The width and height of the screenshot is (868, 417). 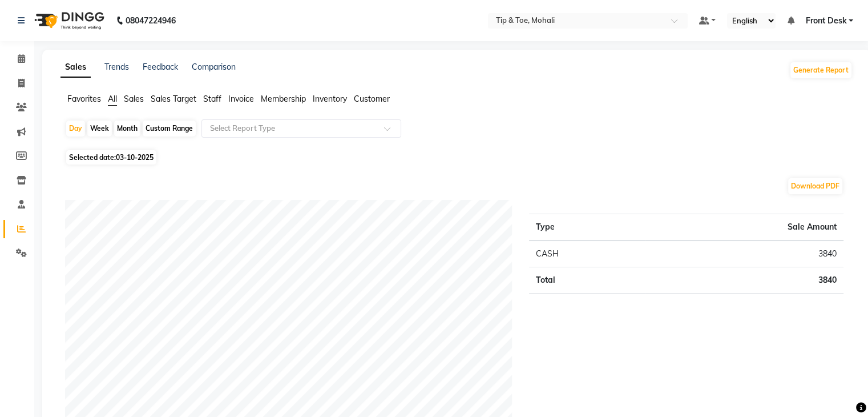 I want to click on button: Generate Report, so click(x=821, y=70).